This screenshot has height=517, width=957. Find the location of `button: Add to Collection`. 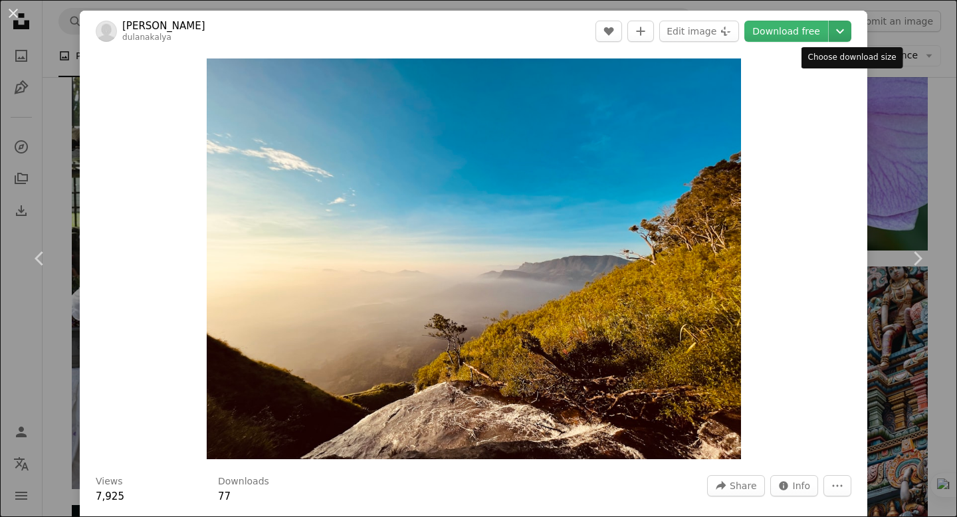

button: Add to Collection is located at coordinates (640, 31).